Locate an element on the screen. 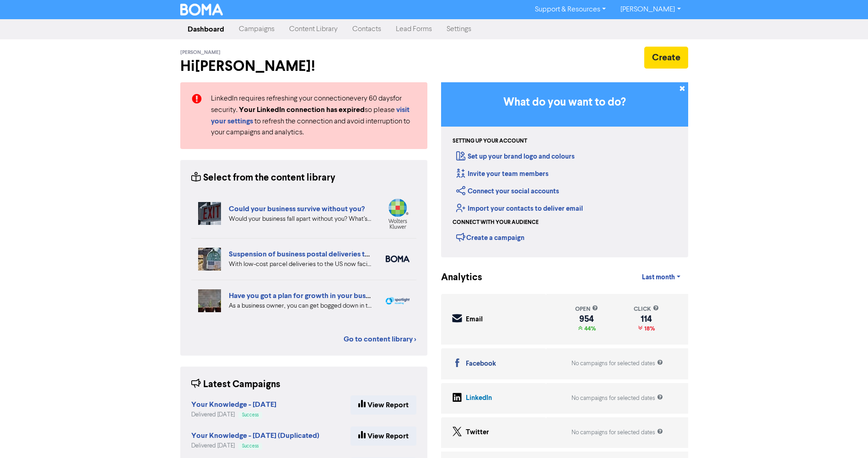  a: Go to content library > is located at coordinates (380, 339).